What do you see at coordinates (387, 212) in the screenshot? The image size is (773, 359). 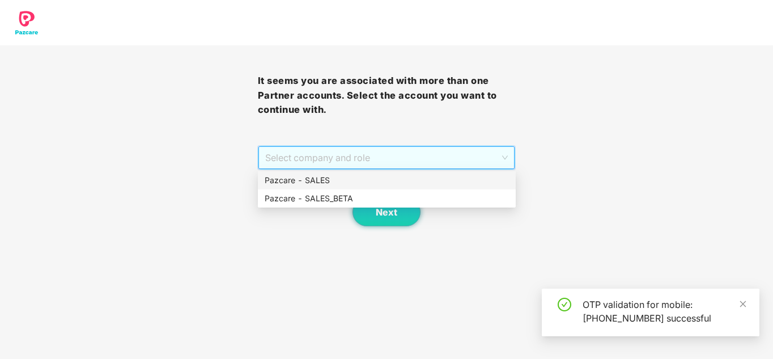 I see `button: Next` at bounding box center [387, 212].